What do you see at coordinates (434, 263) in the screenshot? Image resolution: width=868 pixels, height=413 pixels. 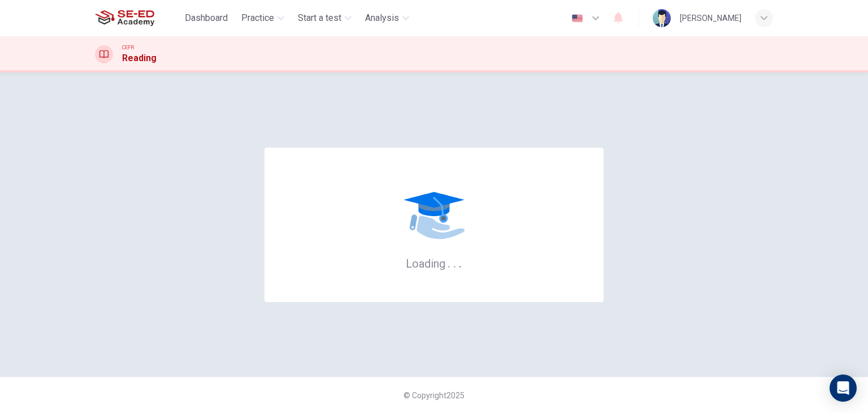 I see `h6: Loading` at bounding box center [434, 263].